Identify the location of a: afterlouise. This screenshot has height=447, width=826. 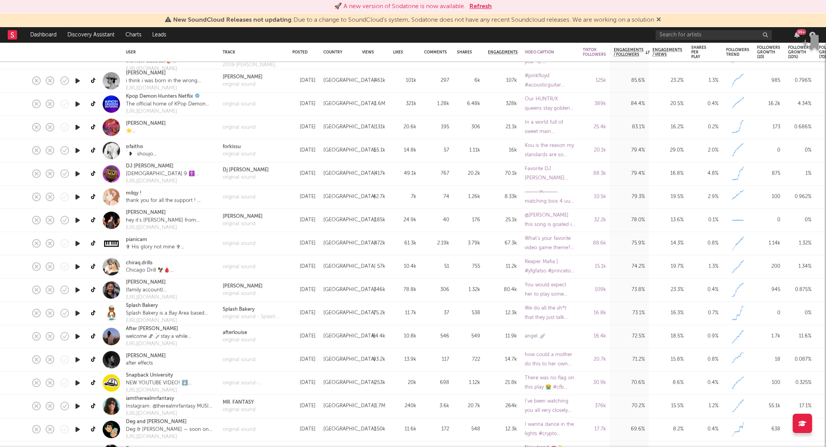
(239, 333).